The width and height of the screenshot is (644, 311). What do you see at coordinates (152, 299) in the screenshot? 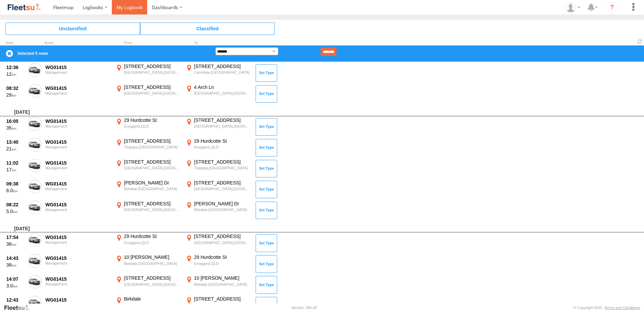
I see `div: Birkdale` at bounding box center [152, 299].